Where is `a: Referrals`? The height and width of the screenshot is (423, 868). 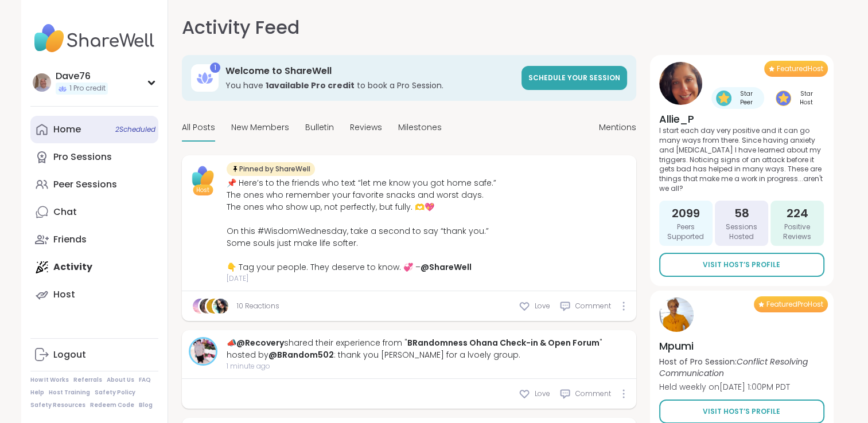 a: Referrals is located at coordinates (88, 380).